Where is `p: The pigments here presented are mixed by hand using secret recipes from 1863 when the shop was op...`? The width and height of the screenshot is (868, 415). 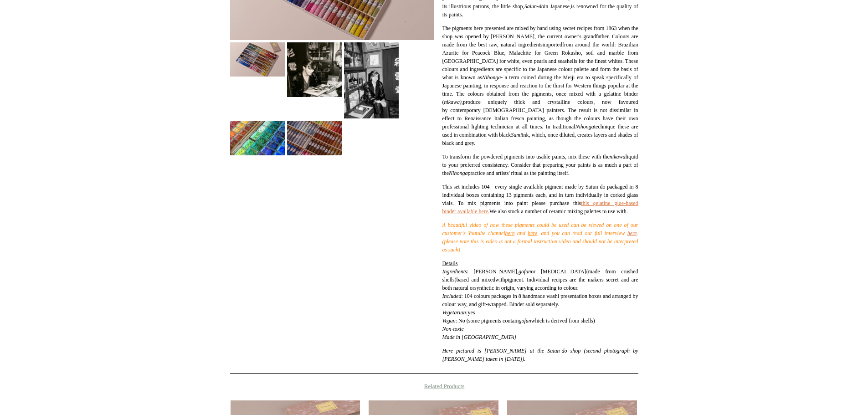
p: The pigments here presented are mixed by hand using secret recipes from 1863 when the shop was op... is located at coordinates (540, 86).